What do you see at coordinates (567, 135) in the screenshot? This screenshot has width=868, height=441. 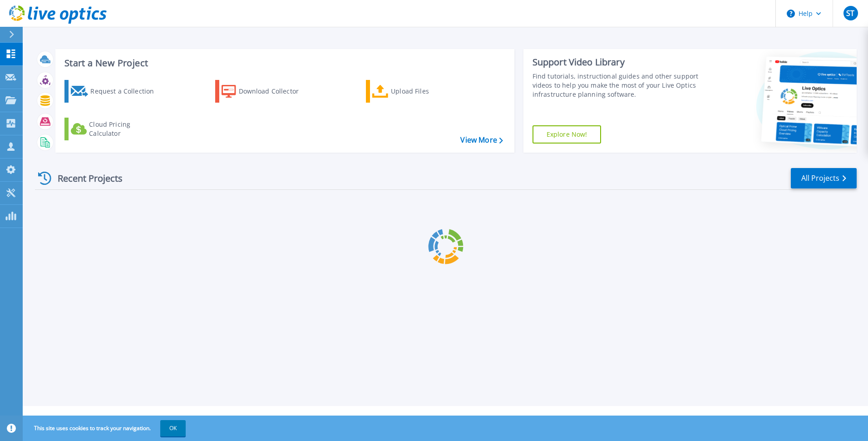 I see `a: Explore Now!` at bounding box center [567, 135].